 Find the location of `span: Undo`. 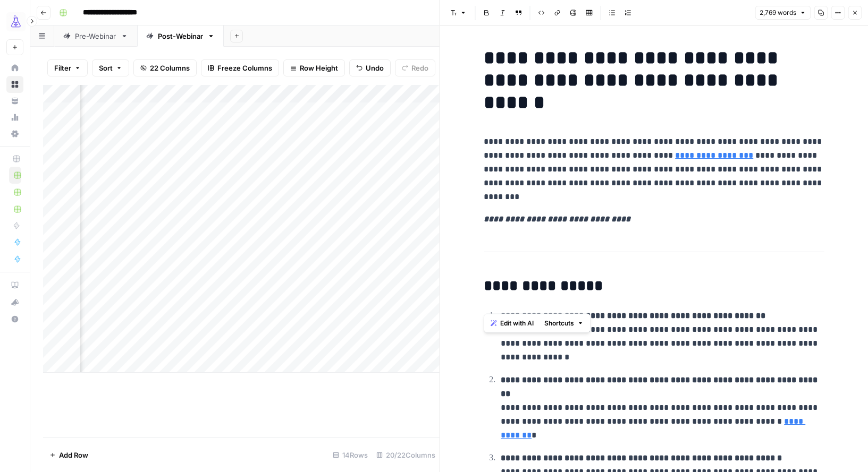

span: Undo is located at coordinates (375, 68).